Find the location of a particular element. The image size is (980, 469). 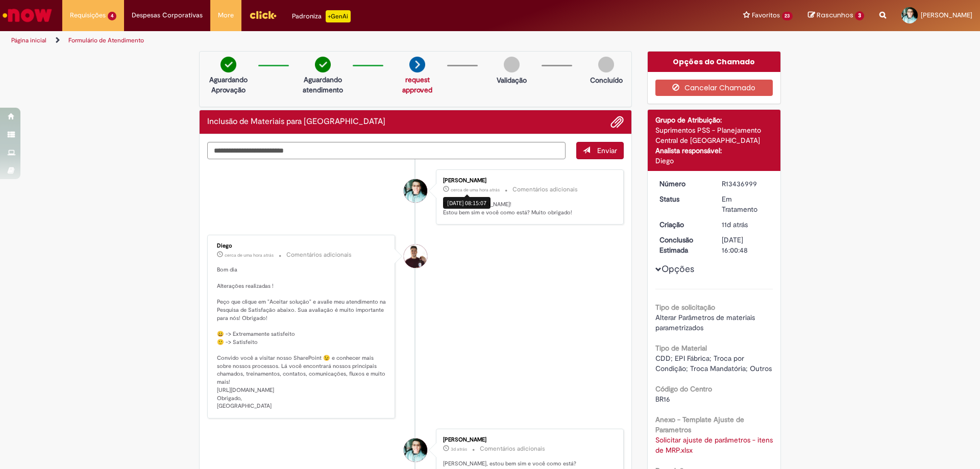

b: Tipo de Material is located at coordinates (680, 348).